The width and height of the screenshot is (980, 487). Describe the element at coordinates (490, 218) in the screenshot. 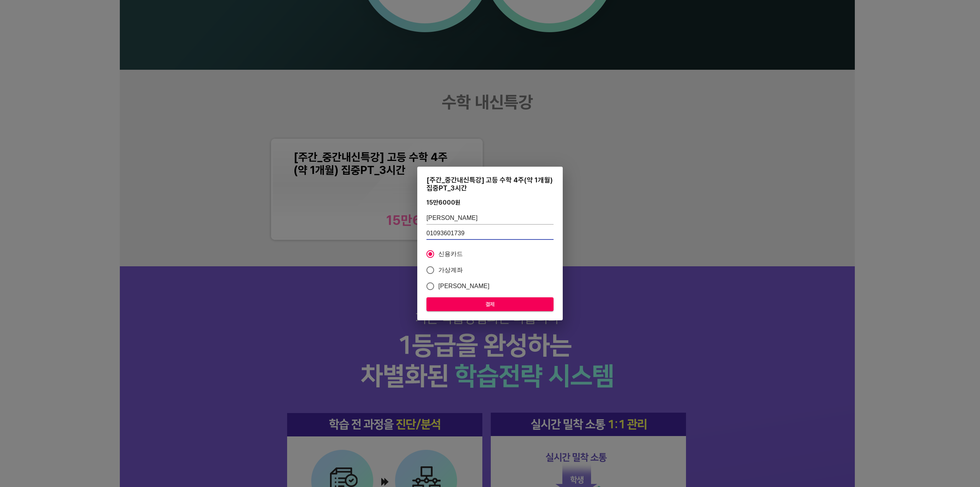

I see `input: 학생 이름` at that location.